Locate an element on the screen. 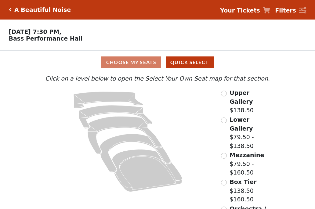 The width and height of the screenshot is (315, 209). label: $138.50 is located at coordinates (250, 102).